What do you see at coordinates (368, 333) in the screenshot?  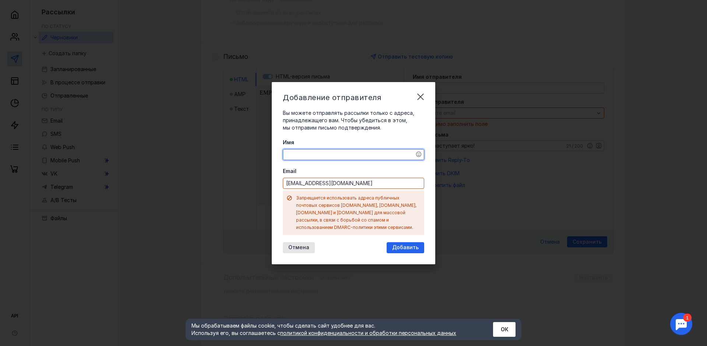 I see `a: политикой конфиденциальности и обработки персональных данных` at bounding box center [368, 333].